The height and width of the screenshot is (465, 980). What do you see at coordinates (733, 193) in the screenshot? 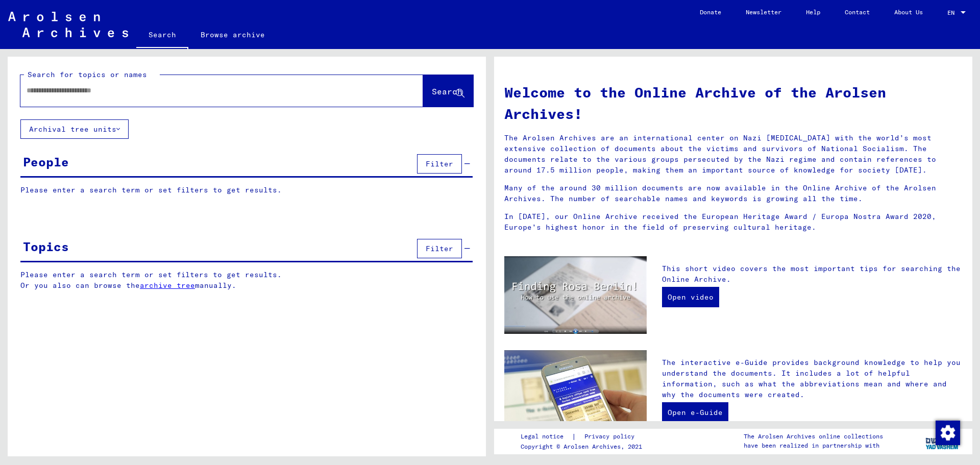
I see `p: Many of the around 30 million documents are now available in the Online Archive of the Arolsen Ar...` at bounding box center [733, 193].